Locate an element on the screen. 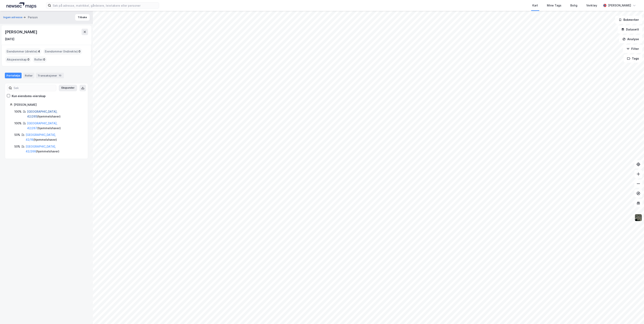  input: Søk is located at coordinates (34, 88).